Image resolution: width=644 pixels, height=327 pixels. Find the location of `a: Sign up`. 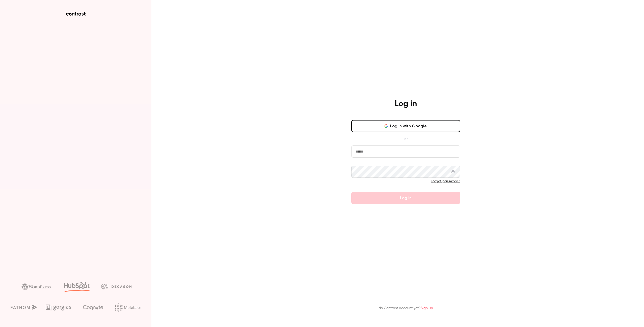

a: Sign up is located at coordinates (427, 308).